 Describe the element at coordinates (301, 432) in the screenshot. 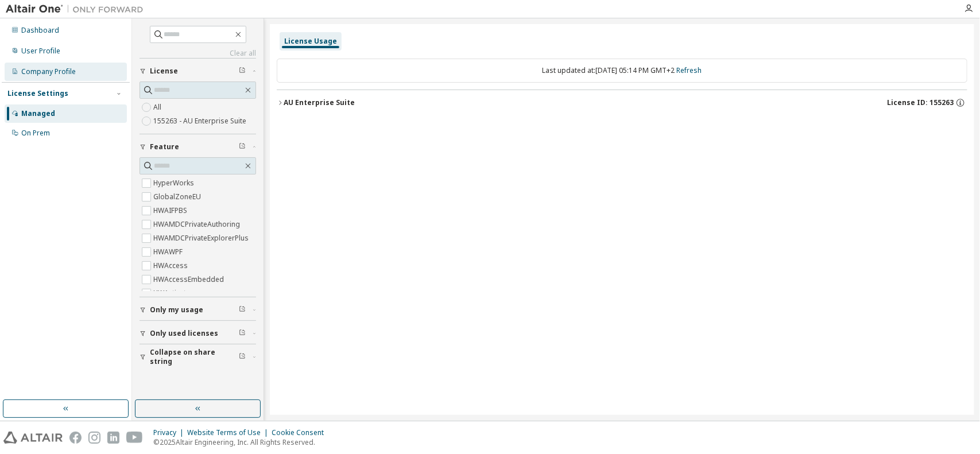

I see `div: Cookie Consent` at that location.